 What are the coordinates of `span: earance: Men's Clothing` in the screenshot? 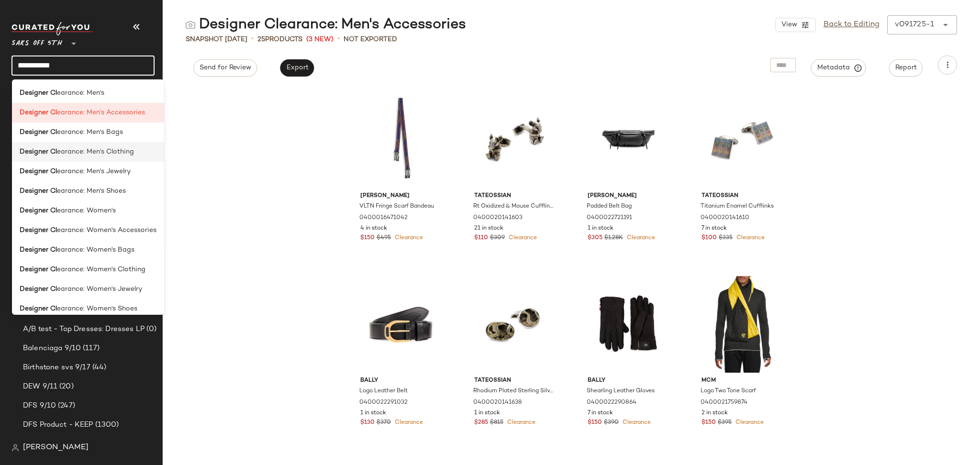 It's located at (95, 152).